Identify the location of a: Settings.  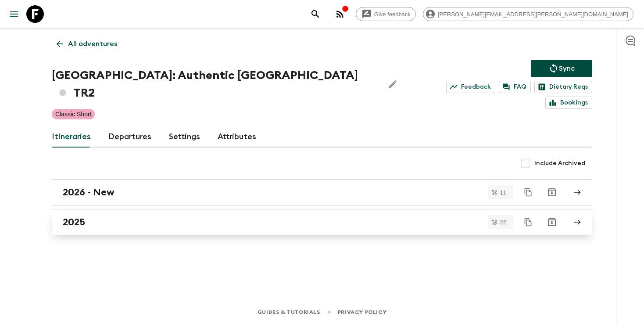
(185, 137).